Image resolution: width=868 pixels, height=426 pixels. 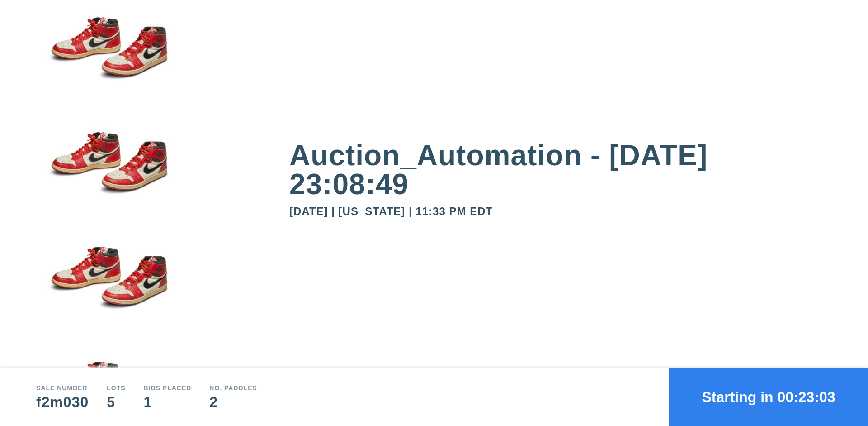 What do you see at coordinates (233, 402) in the screenshot?
I see `div: 2` at bounding box center [233, 402].